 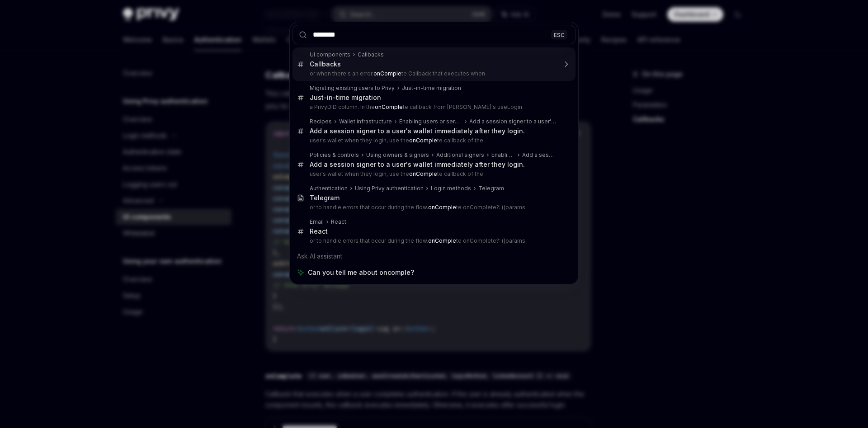 I want to click on div: Additional signers, so click(x=460, y=155).